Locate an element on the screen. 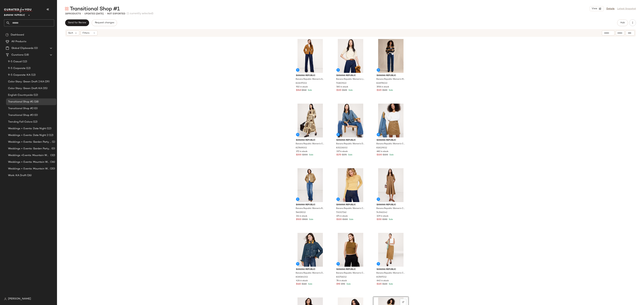 This screenshot has height=305, width=644. span: Trending Fall Colors is located at coordinates (20, 122).